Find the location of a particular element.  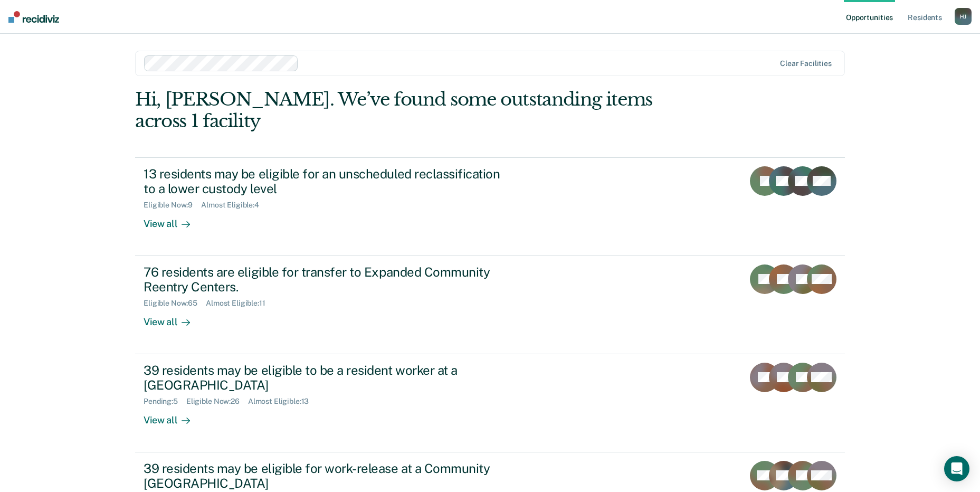

div: Open Intercom Messenger is located at coordinates (957, 469).